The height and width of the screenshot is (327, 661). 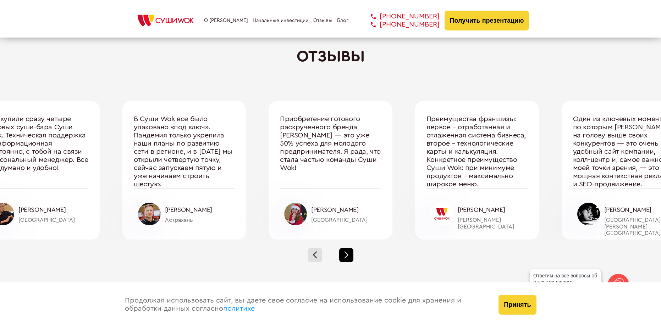 What do you see at coordinates (280, 21) in the screenshot?
I see `a: Начальные инвестиции` at bounding box center [280, 21].